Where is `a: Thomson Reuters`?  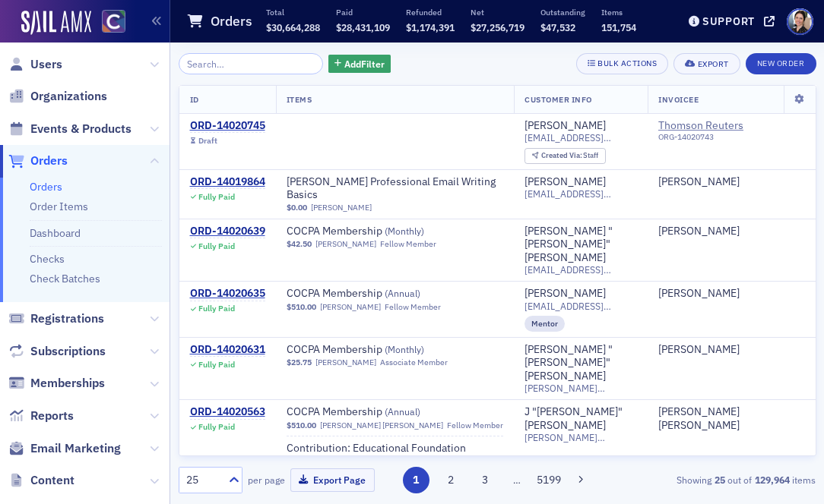 a: Thomson Reuters is located at coordinates (727, 126).